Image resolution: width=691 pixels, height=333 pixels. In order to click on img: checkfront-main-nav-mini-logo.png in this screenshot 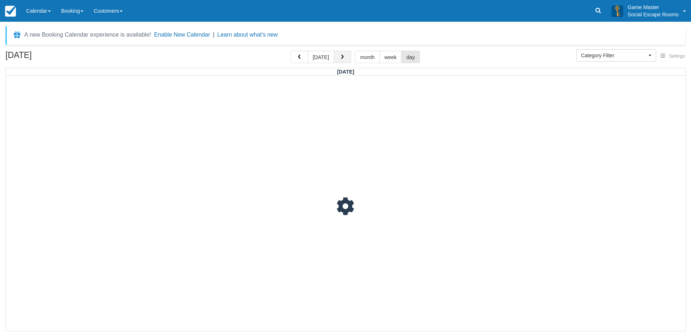, I will do `click(11, 11)`.